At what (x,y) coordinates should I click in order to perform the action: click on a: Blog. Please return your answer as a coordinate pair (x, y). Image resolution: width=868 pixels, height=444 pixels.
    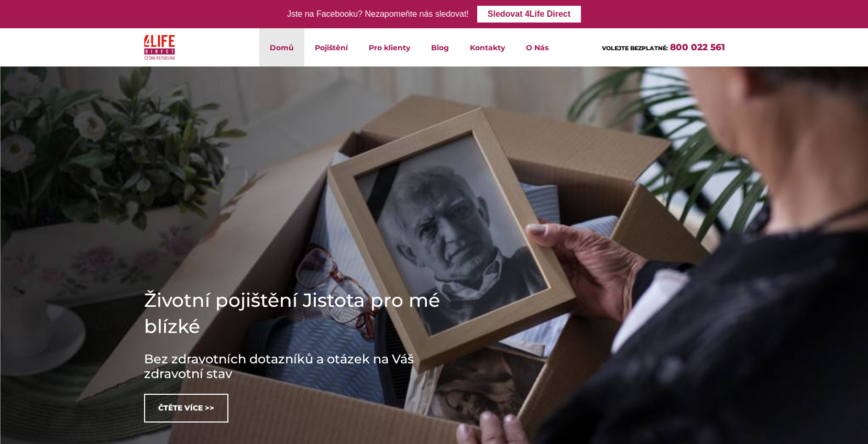
    Looking at the image, I should click on (440, 47).